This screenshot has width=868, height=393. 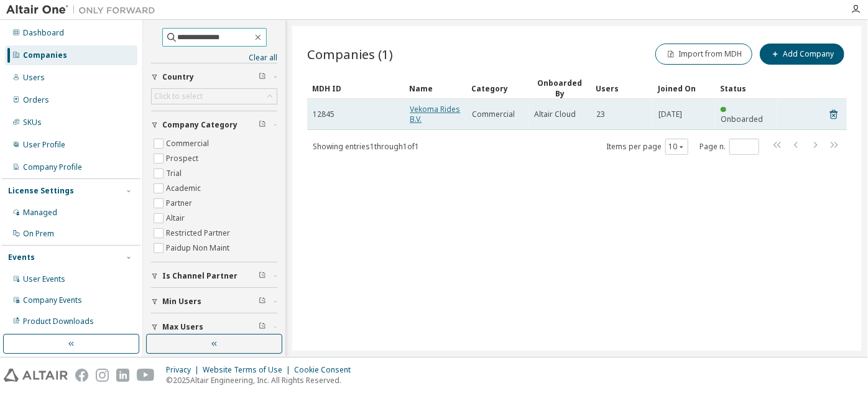 What do you see at coordinates (200, 125) in the screenshot?
I see `span: Company Category` at bounding box center [200, 125].